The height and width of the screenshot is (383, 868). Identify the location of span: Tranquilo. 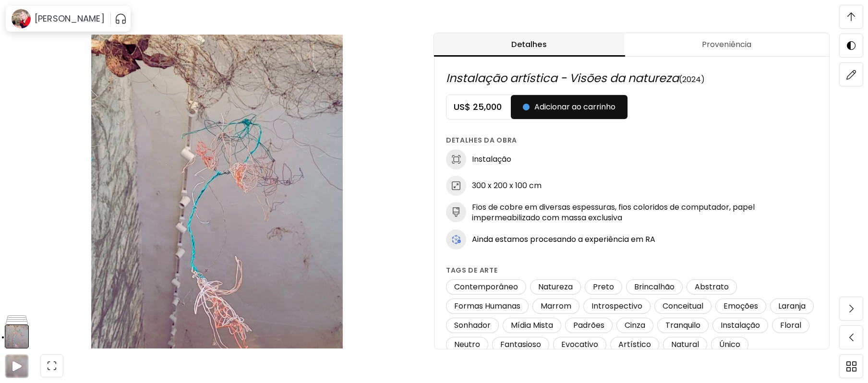
(683, 325).